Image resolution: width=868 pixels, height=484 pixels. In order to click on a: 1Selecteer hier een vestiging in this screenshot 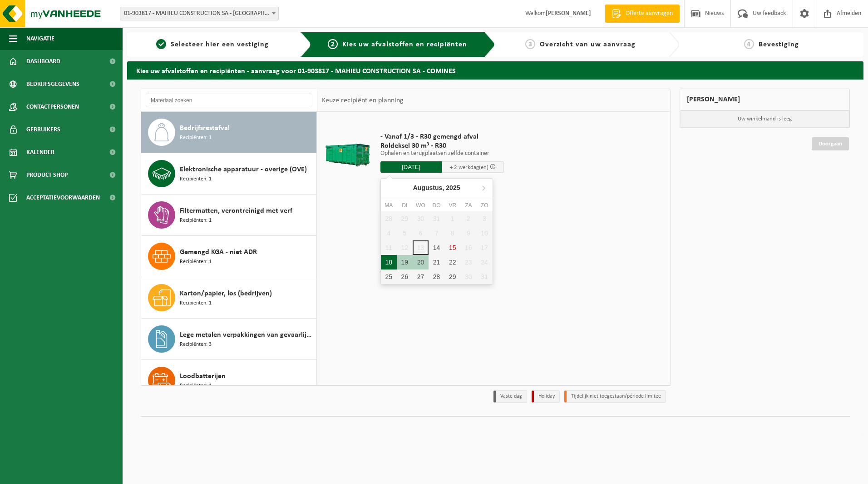, I will do `click(212, 44)`.